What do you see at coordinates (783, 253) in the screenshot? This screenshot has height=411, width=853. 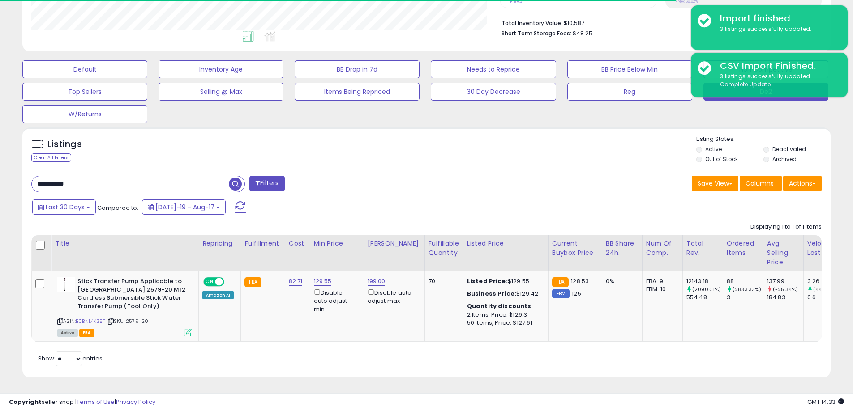 I see `div: Avg Selling Price` at bounding box center [783, 253].